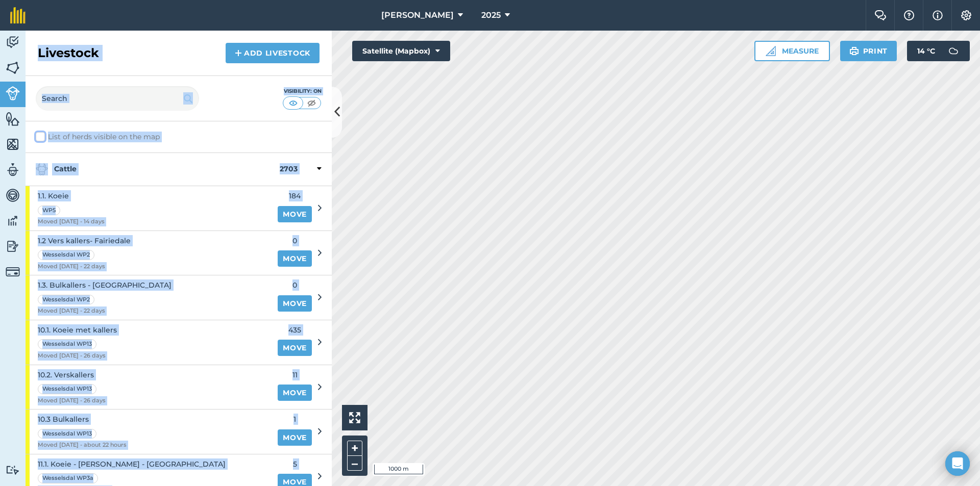 Image resolution: width=980 pixels, height=486 pixels. What do you see at coordinates (881, 15) in the screenshot?
I see `img: Two speech bubbles overlapping with the left bubble in the forefront` at bounding box center [881, 15].